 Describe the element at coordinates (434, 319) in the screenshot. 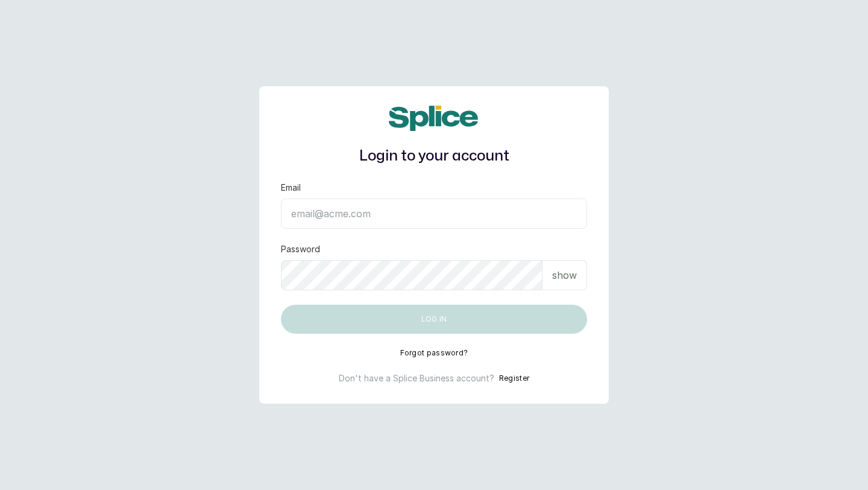

I see `button: Log in` at that location.